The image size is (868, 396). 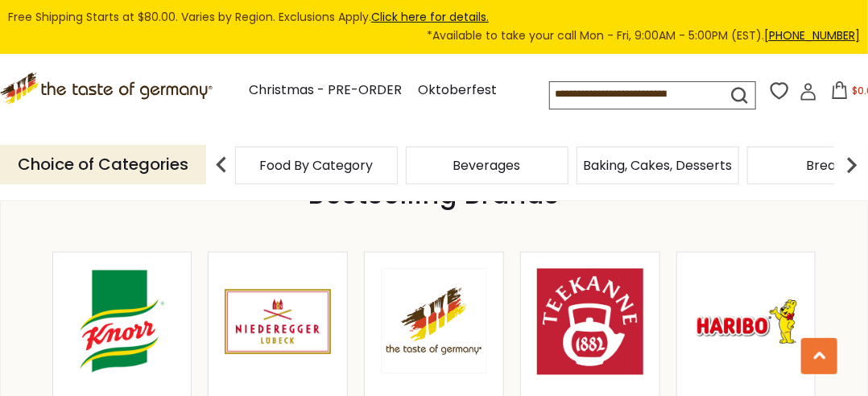 What do you see at coordinates (457, 90) in the screenshot?
I see `a: Oktoberfest` at bounding box center [457, 90].